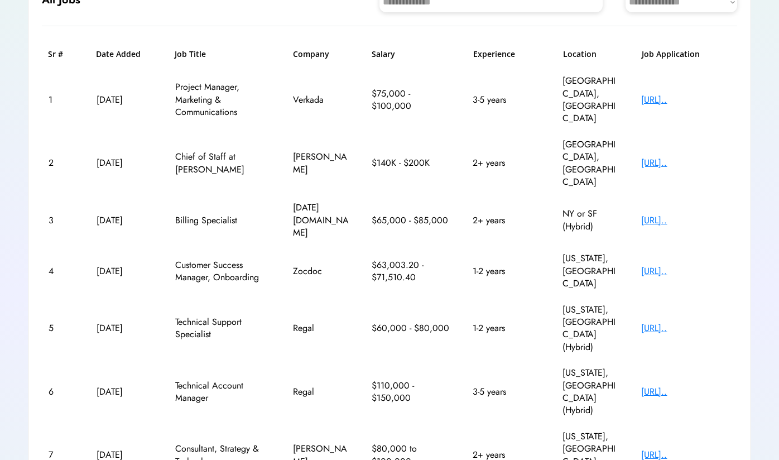  Describe the element at coordinates (61, 328) in the screenshot. I see `div: 5` at that location.